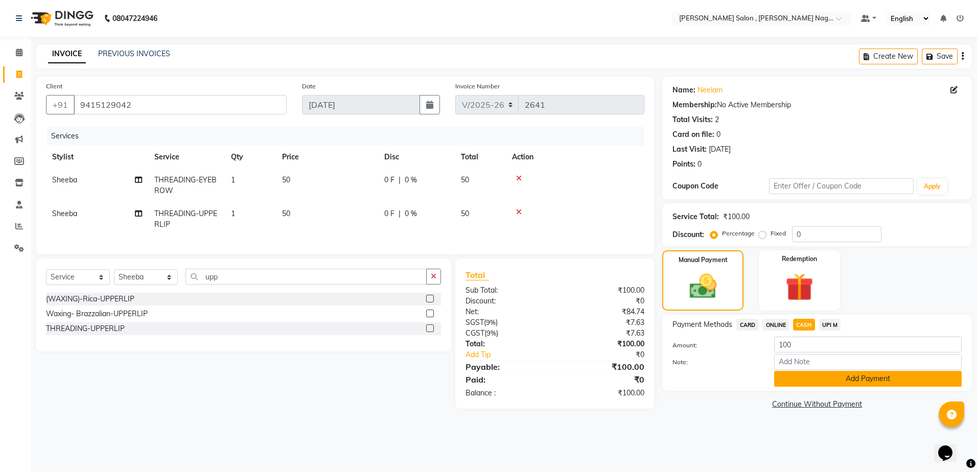 This screenshot has width=977, height=472. Describe the element at coordinates (134, 54) in the screenshot. I see `a: PREVIOUS INVOICES` at that location.